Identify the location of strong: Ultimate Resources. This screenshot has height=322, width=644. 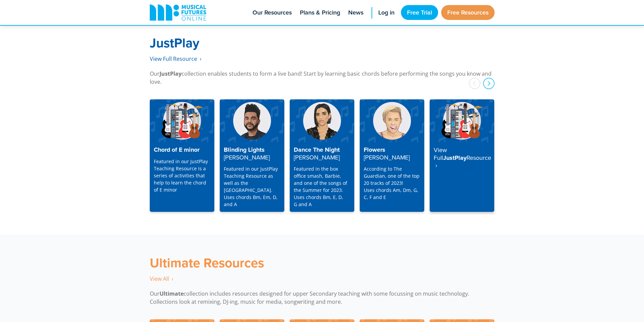
(207, 263).